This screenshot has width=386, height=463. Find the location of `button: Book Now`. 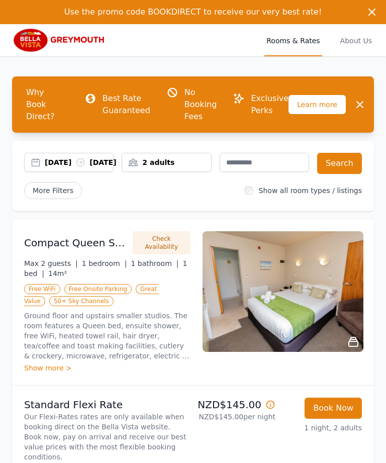

button: Book Now is located at coordinates (333, 408).